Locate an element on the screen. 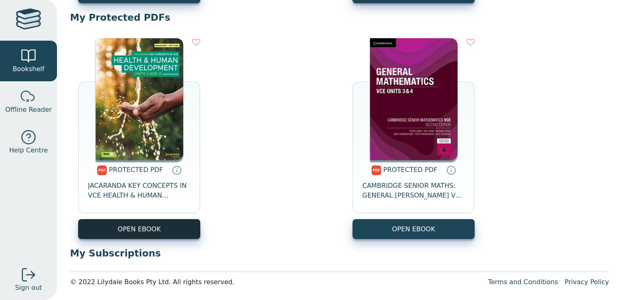  a: Terms and Conditions is located at coordinates (523, 282).